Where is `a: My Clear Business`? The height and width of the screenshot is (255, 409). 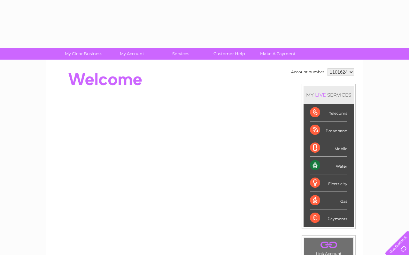 a: My Clear Business is located at coordinates (83, 54).